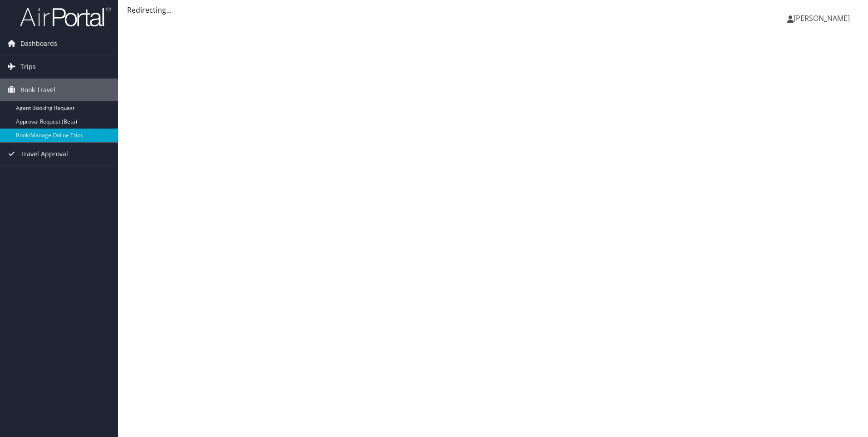  I want to click on span: Book Travel, so click(37, 90).